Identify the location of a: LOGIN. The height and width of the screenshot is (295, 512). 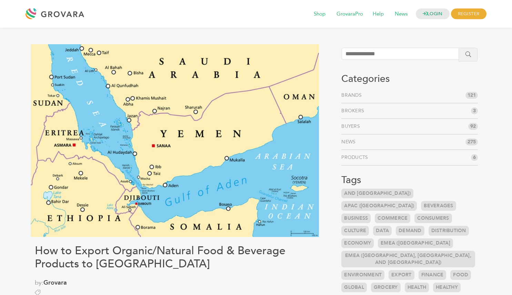
(433, 14).